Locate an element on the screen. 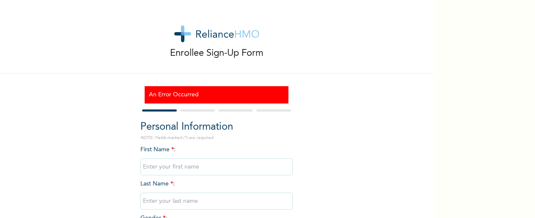  span: Last Name : is located at coordinates (217, 192).